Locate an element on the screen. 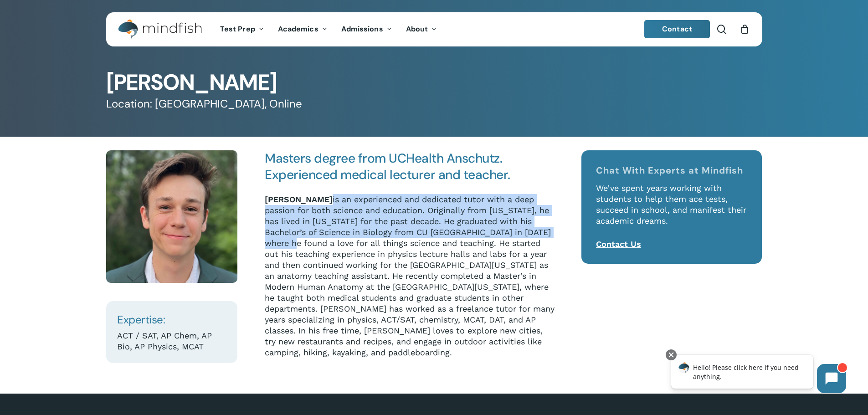 This screenshot has width=868, height=415. h4: Chat With Experts at Mindfish is located at coordinates (671, 170).